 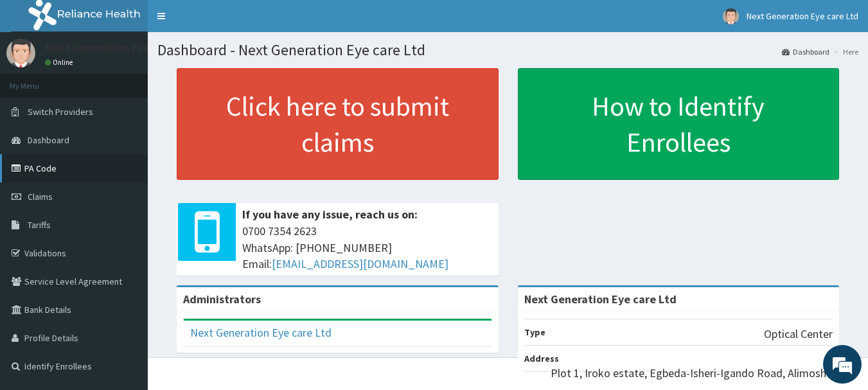 What do you see at coordinates (48, 140) in the screenshot?
I see `span: Dashboard` at bounding box center [48, 140].